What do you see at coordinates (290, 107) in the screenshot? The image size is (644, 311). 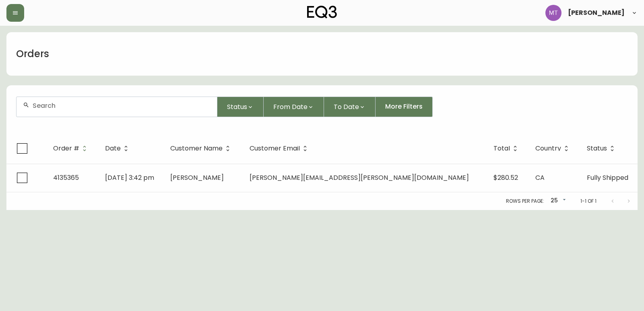 I see `span: From Date` at bounding box center [290, 107].